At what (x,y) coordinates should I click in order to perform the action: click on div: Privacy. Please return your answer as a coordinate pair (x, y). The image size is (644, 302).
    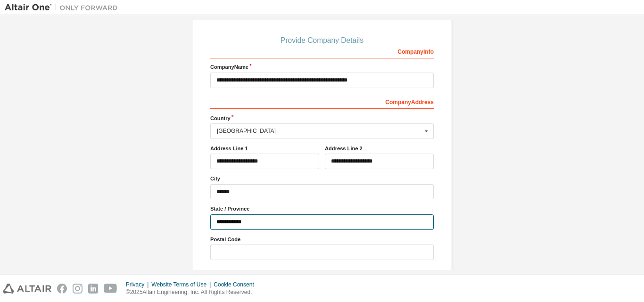
    Looking at the image, I should click on (139, 284).